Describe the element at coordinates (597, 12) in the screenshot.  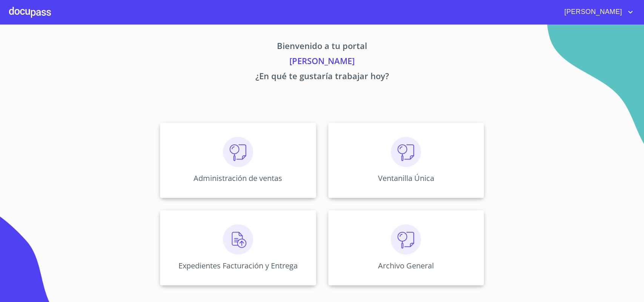
I see `button: account of current user` at that location.